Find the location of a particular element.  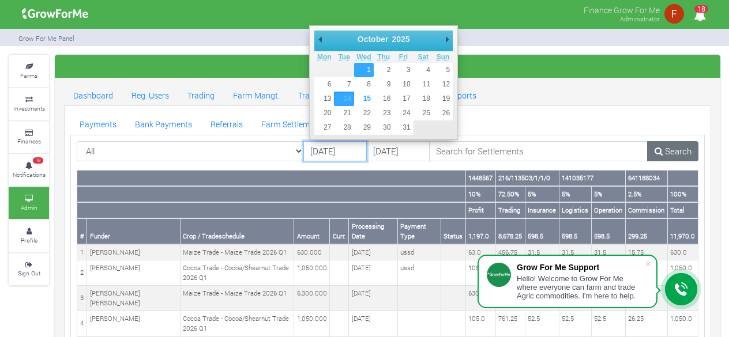

th: Insurance is located at coordinates (542, 210).